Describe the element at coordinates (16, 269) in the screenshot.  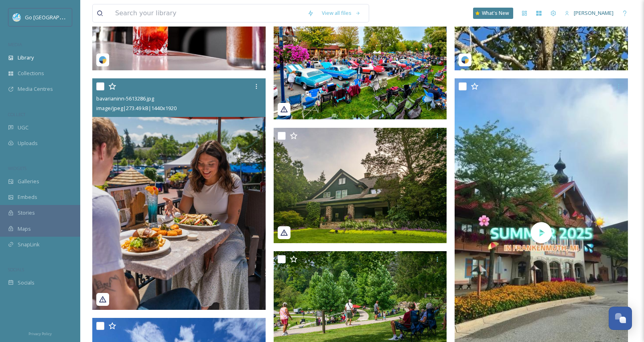
I see `span: SOCIALS` at that location.